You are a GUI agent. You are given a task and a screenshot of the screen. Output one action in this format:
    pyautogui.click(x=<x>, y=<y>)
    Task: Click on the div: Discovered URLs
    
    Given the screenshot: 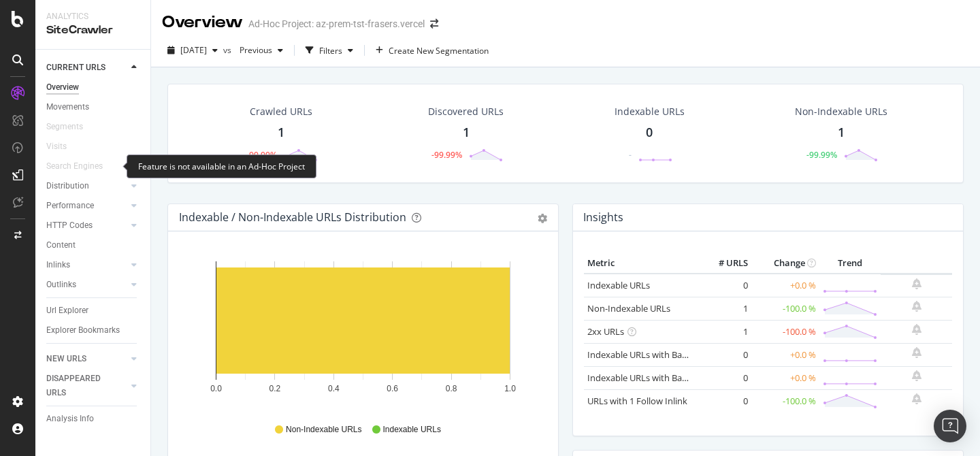 What is the action you would take?
    pyautogui.click(x=466, y=112)
    